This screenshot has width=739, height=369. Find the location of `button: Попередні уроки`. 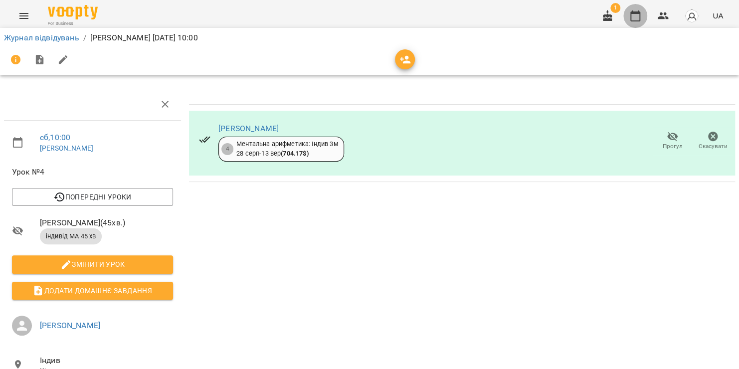

button: Попередні уроки is located at coordinates (92, 197).